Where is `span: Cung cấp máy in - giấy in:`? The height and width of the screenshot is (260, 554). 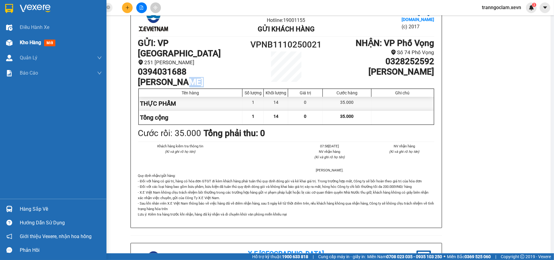 span: Cung cấp máy in - giấy in: is located at coordinates (342, 256).